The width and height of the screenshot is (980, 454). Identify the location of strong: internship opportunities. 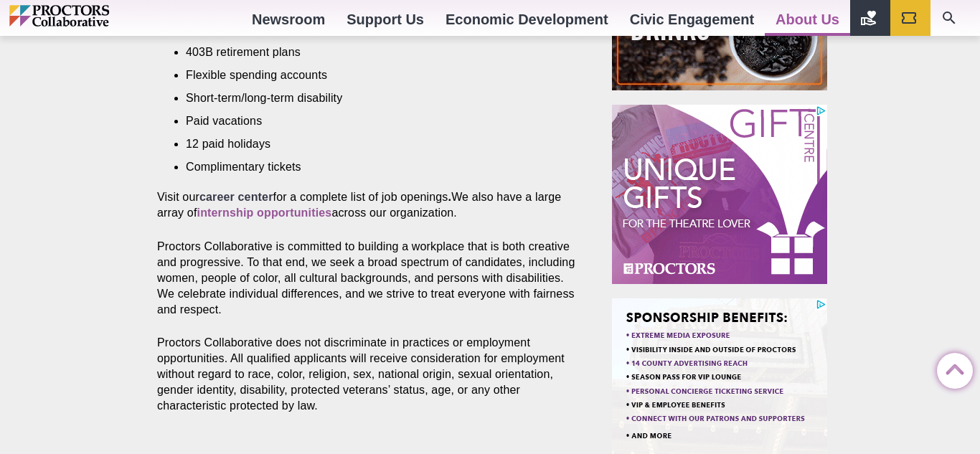
(265, 212).